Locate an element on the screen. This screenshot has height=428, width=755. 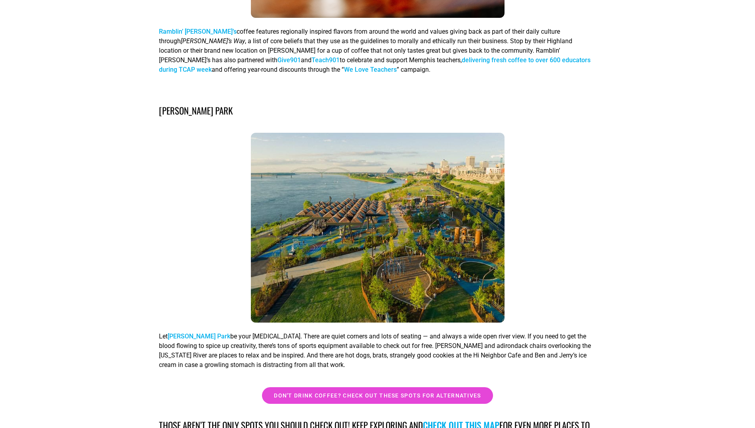
a: Don't drink coffee? Check out these spots for alternatives is located at coordinates (378, 396).